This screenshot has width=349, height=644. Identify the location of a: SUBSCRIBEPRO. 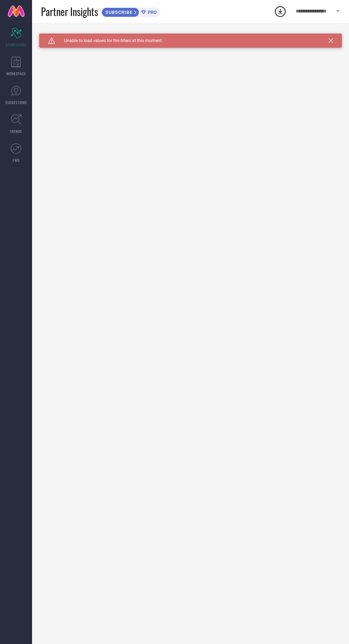
(131, 12).